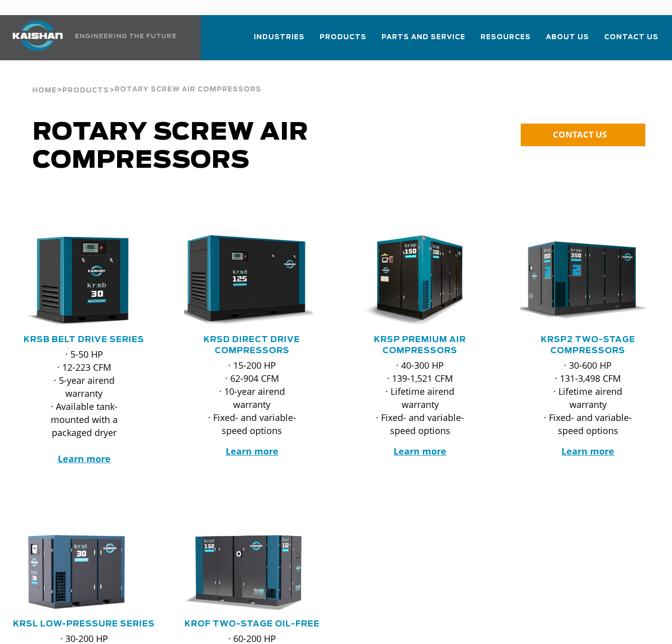 Image resolution: width=672 pixels, height=644 pixels. Describe the element at coordinates (84, 624) in the screenshot. I see `a: KRSL Low-Pressure Series` at that location.